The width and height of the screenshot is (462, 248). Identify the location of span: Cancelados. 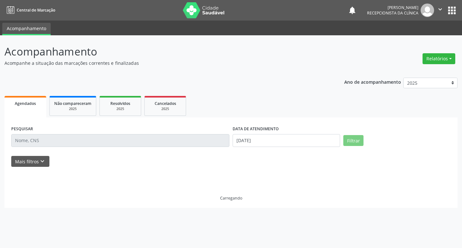
(165, 103).